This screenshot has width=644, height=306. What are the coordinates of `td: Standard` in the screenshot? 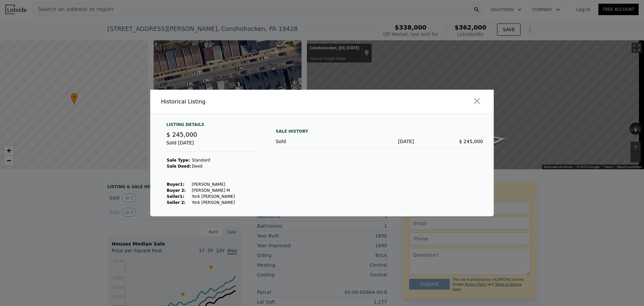 It's located at (213, 160).